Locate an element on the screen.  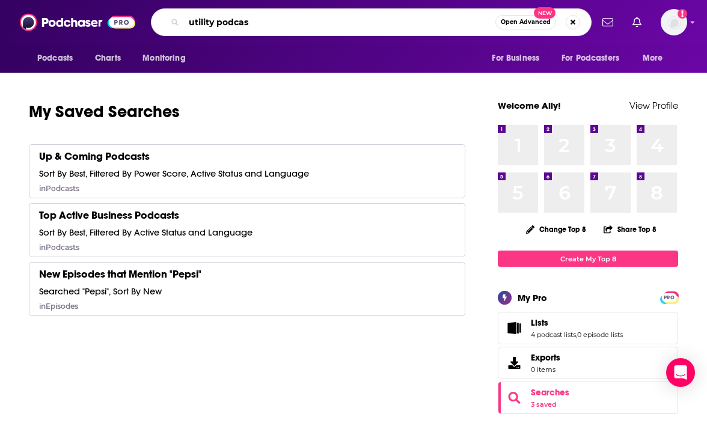
div: Searched "Pepsi", Sort By New is located at coordinates (100, 291).